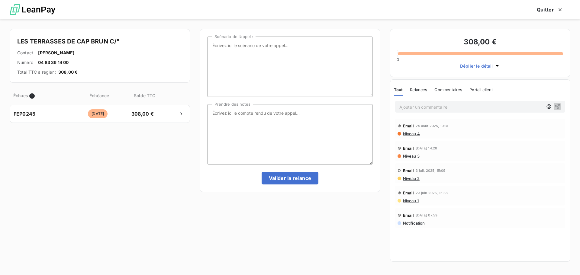 This screenshot has width=580, height=275. Describe the element at coordinates (99, 96) in the screenshot. I see `span: Échéance` at that location.